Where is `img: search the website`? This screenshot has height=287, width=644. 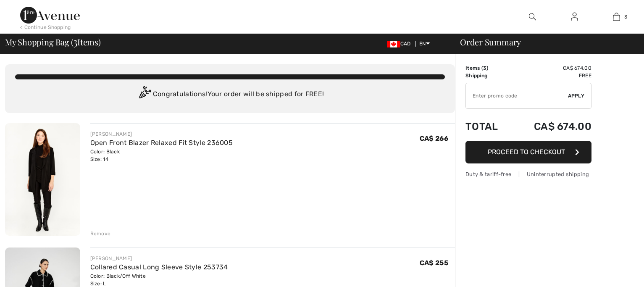 img: search the website is located at coordinates (532, 17).